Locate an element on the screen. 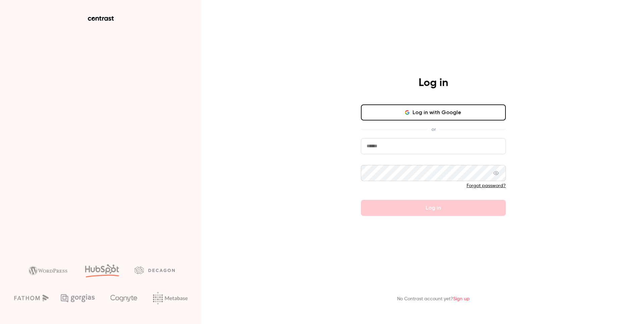  a: Sign up is located at coordinates (461, 299).